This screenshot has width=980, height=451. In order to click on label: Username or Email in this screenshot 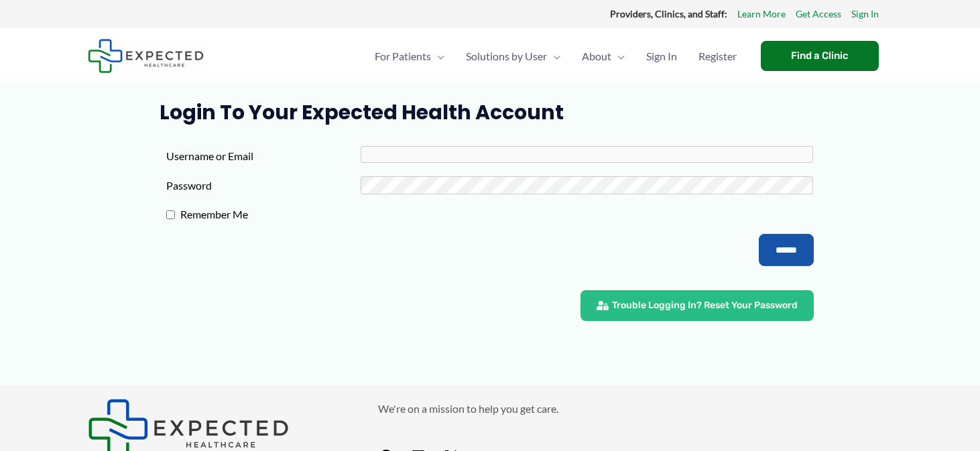, I will do `click(264, 156)`.